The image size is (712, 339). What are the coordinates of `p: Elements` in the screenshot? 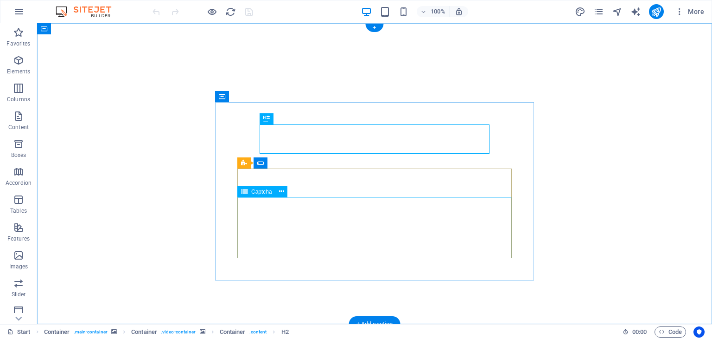 It's located at (19, 71).